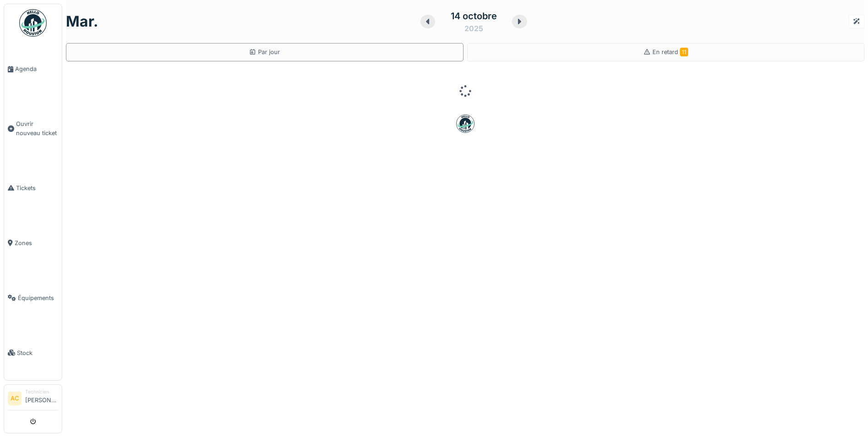  Describe the element at coordinates (684, 52) in the screenshot. I see `span: 11` at that location.